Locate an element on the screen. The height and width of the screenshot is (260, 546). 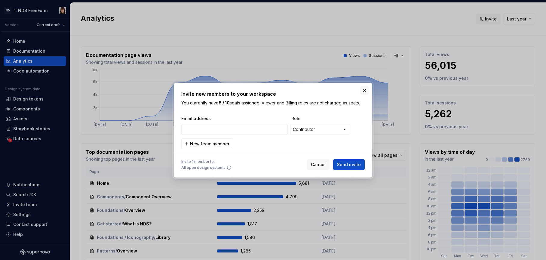
button: Send invite is located at coordinates (349, 165).